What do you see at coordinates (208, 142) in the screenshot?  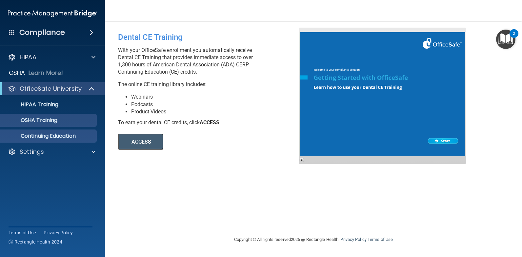 I see `a: ACCESS` at bounding box center [208, 142].